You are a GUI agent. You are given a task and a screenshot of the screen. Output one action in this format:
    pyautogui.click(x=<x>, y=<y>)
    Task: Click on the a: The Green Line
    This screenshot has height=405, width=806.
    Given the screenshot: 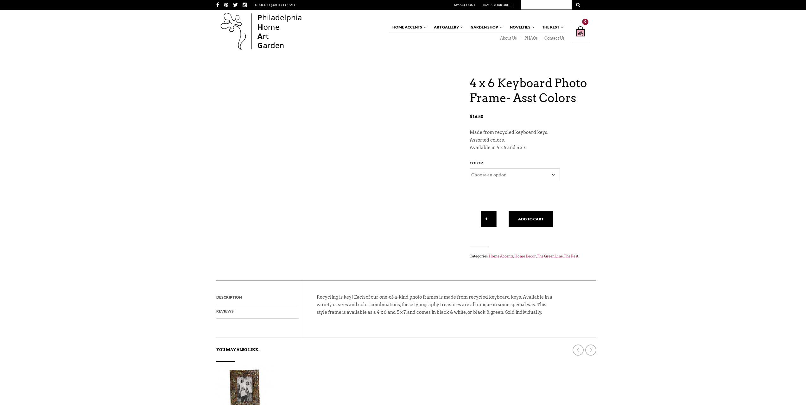 What is the action you would take?
    pyautogui.click(x=550, y=256)
    